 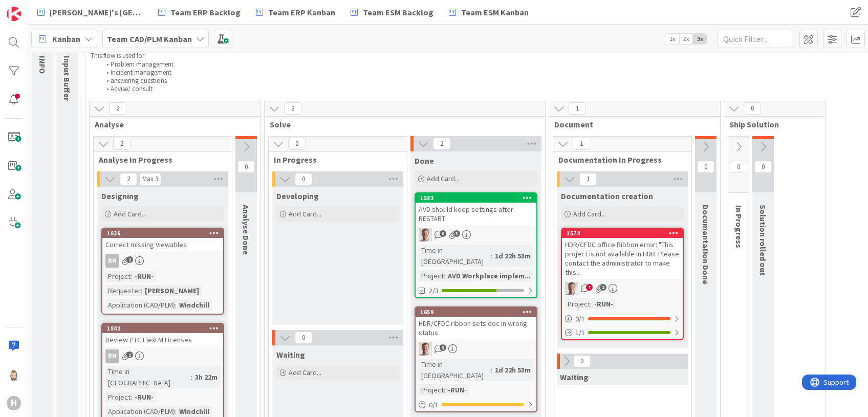 What do you see at coordinates (67, 78) in the screenshot?
I see `span: Input Buffer` at bounding box center [67, 78].